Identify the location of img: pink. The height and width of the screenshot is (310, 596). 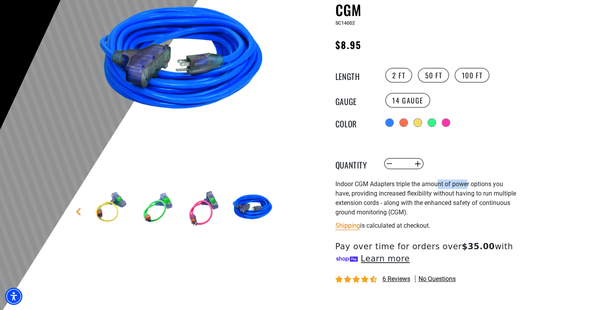
(205, 208).